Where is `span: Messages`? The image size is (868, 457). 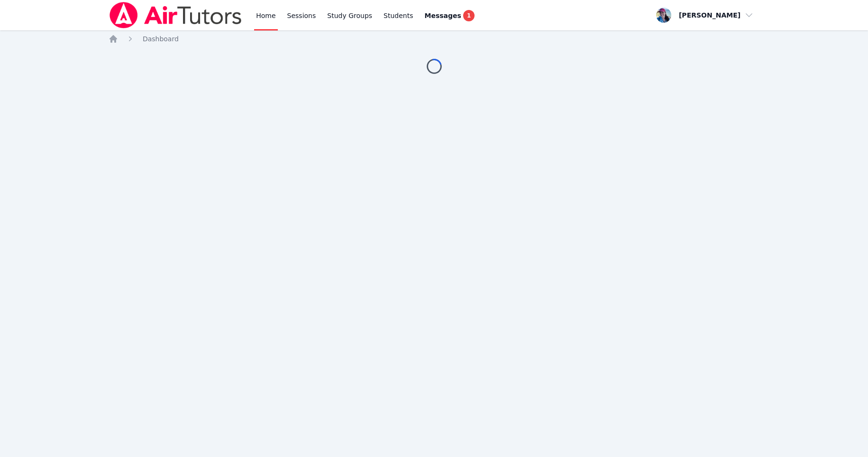
span: Messages is located at coordinates (443, 16).